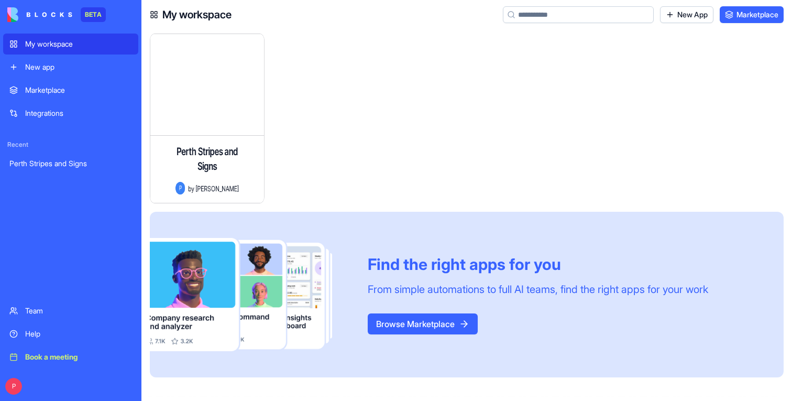  I want to click on a: New App, so click(687, 15).